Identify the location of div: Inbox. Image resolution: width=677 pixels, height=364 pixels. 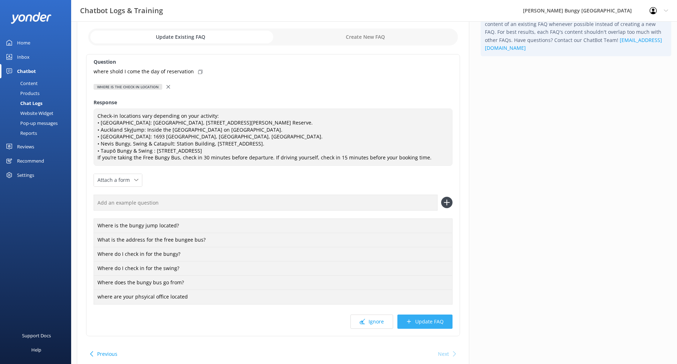
(23, 57).